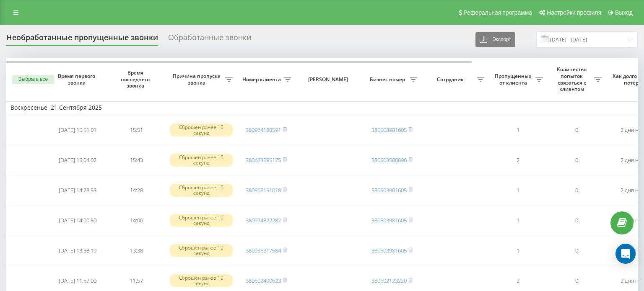 Image resolution: width=644 pixels, height=291 pixels. I want to click on a: 380502490623, so click(263, 280).